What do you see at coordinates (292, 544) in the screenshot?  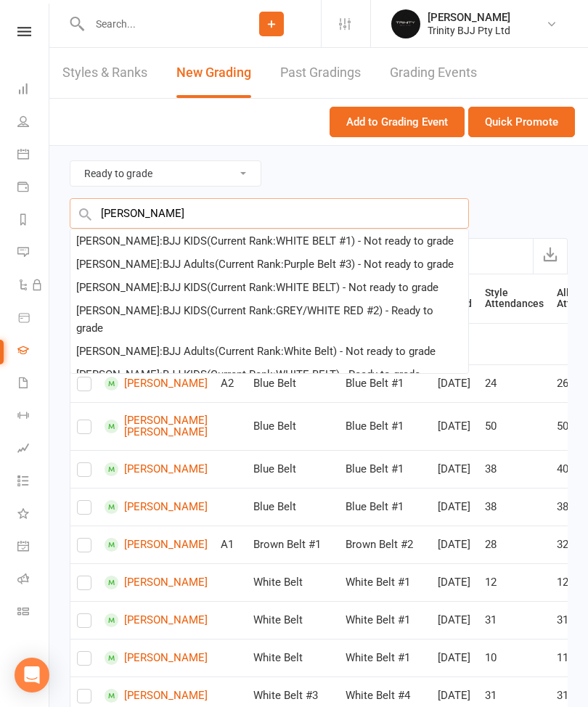 I see `td: Brown Belt #1` at bounding box center [292, 544].